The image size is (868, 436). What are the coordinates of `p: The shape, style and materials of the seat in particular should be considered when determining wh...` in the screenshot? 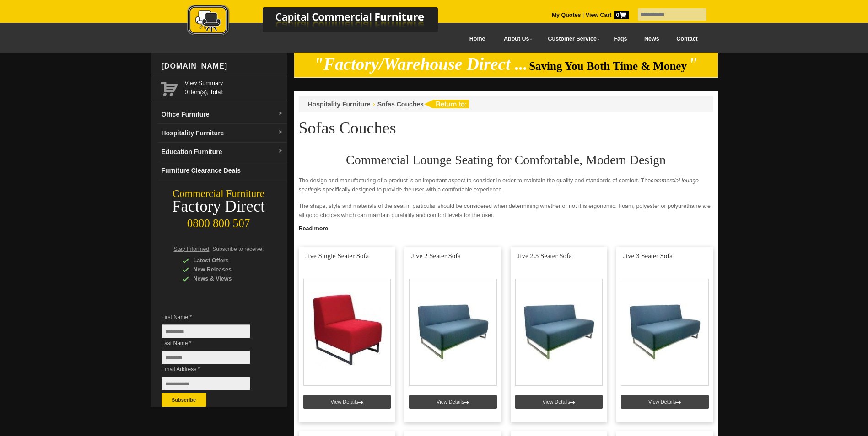 It's located at (506, 211).